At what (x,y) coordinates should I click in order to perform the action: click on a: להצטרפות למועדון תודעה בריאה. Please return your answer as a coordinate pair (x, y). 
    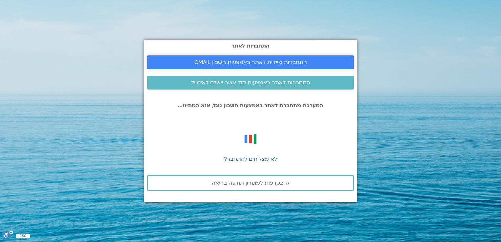
    Looking at the image, I should click on (250, 183).